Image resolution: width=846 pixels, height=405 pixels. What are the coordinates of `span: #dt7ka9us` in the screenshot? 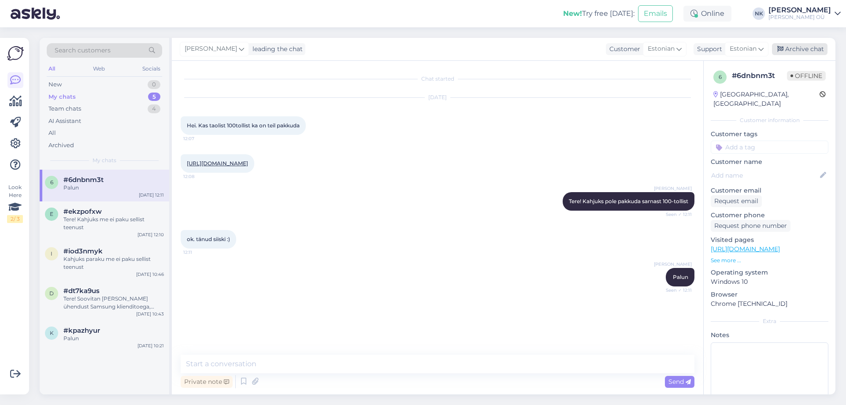 It's located at (82, 291).